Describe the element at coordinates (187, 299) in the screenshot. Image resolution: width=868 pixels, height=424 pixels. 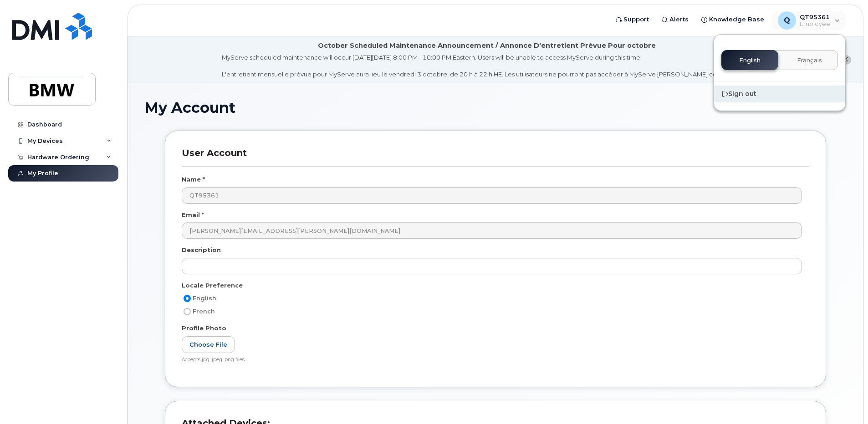
I see `input: English` at that location.